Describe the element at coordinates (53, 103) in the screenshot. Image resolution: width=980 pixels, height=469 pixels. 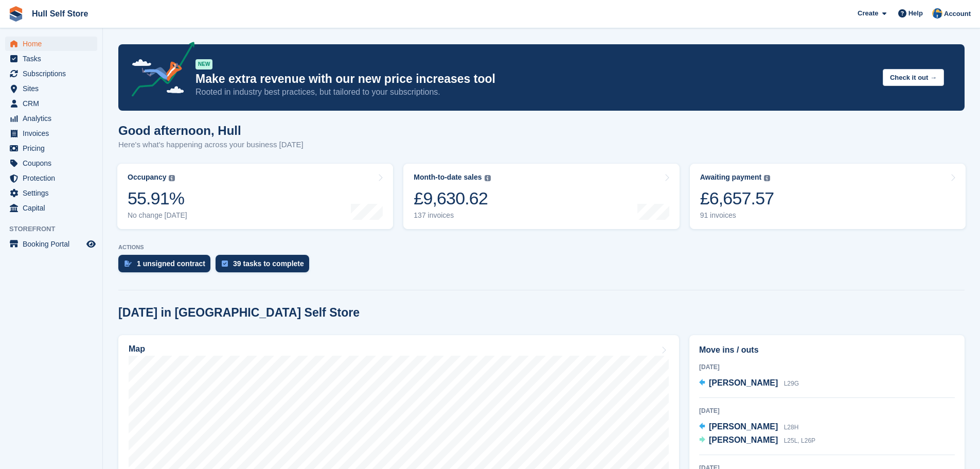
I see `span: CRM` at that location.